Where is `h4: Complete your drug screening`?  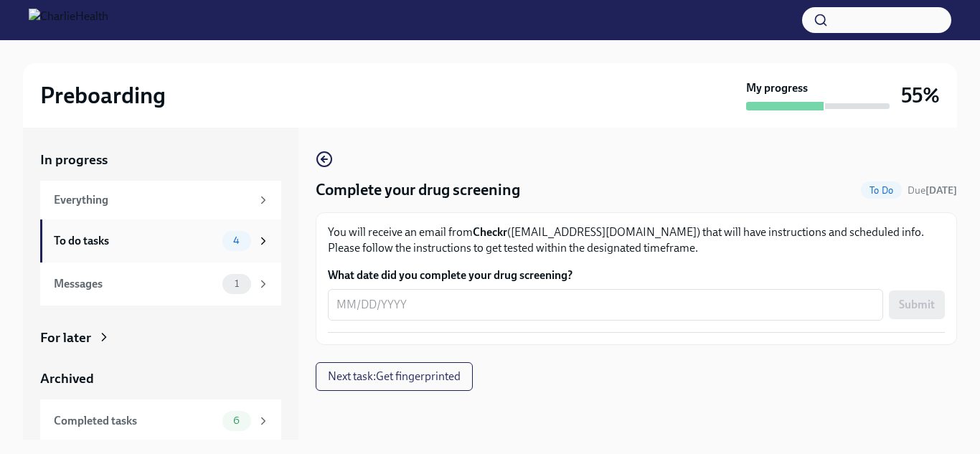
h4: Complete your drug screening is located at coordinates (418, 189).